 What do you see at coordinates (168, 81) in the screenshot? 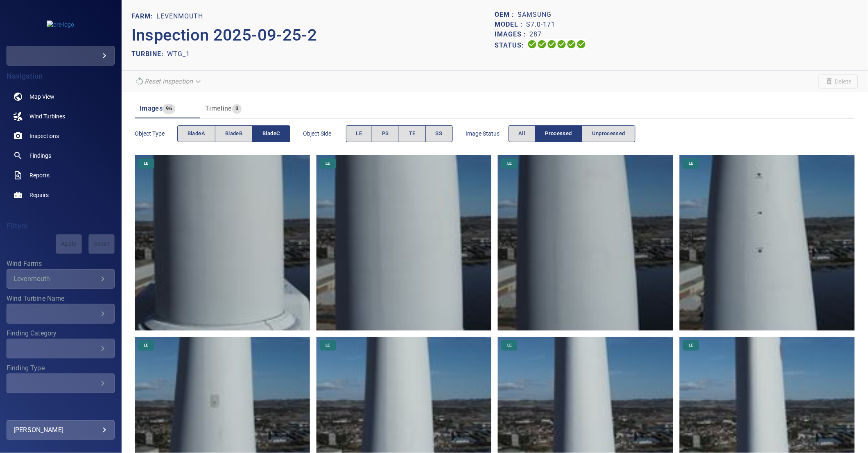
I see `div: Reset inspection` at bounding box center [168, 81].